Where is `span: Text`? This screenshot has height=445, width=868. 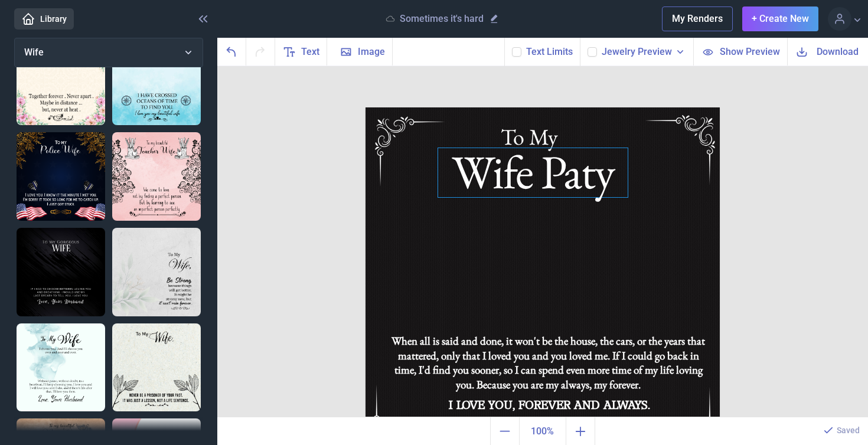 span: Text is located at coordinates (310, 52).